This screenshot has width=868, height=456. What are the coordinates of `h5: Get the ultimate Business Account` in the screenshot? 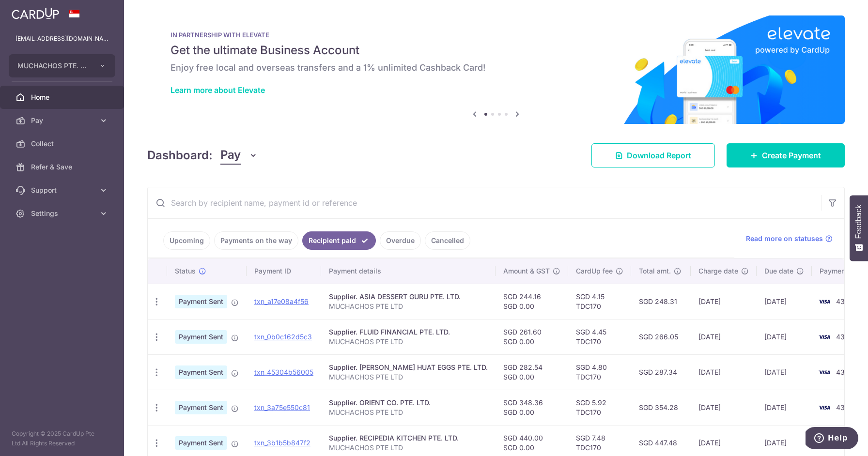 It's located at (495, 50).